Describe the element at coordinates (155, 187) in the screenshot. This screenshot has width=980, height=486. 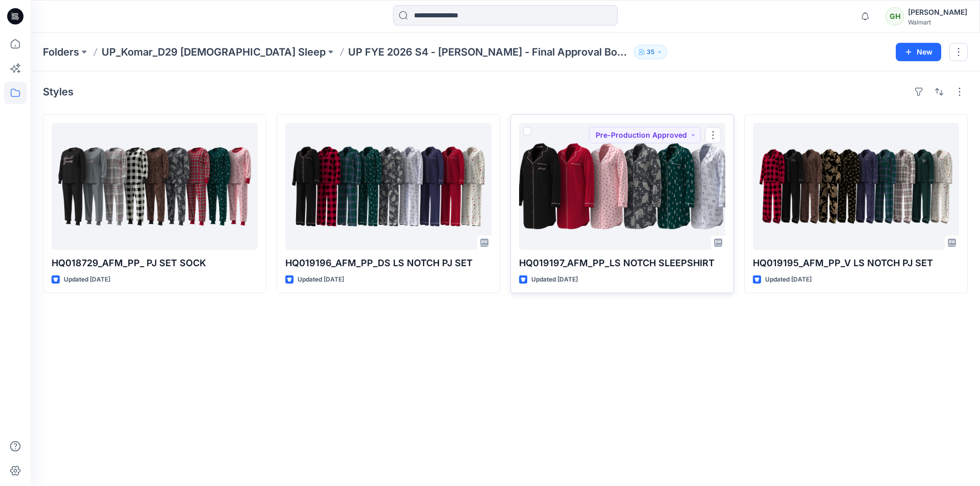
I see `a: HQ018729_AFM_PP_ PJ SET SOCK` at that location.